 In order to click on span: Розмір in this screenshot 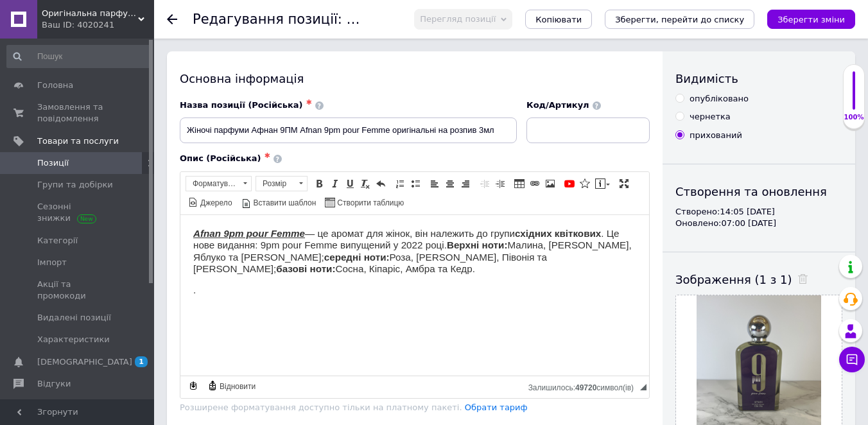, I will do `click(276, 183)`.